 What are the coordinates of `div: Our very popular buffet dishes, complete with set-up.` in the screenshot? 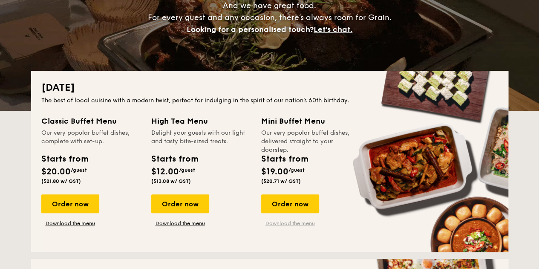 It's located at (91, 137).